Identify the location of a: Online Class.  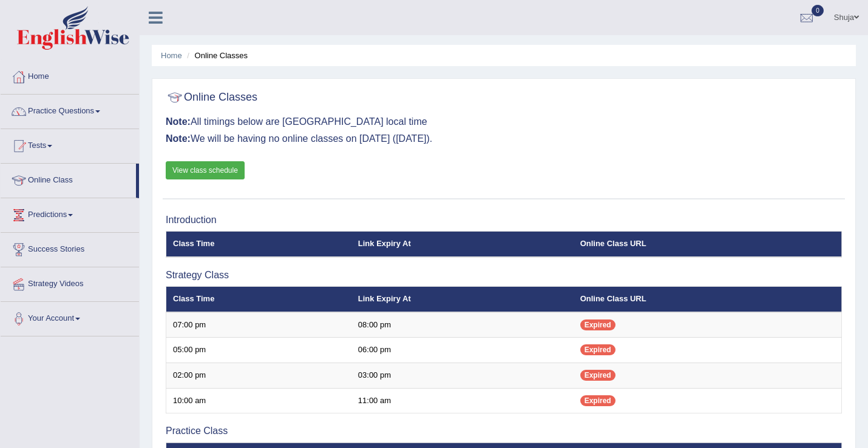
(68, 179).